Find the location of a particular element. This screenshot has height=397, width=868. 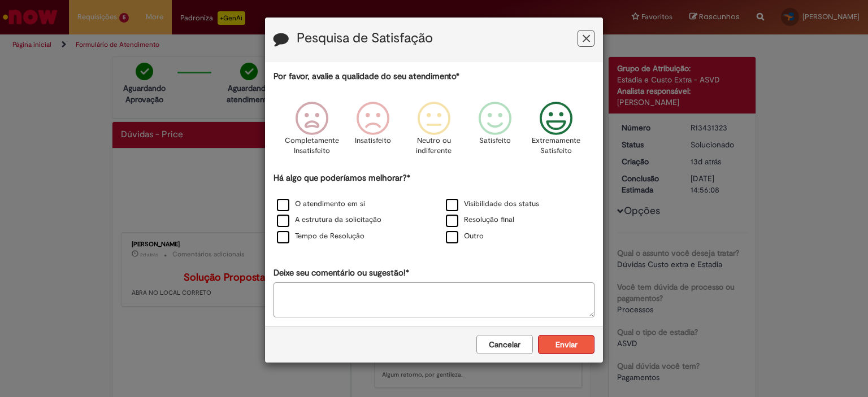

label: Outro is located at coordinates (465, 236).